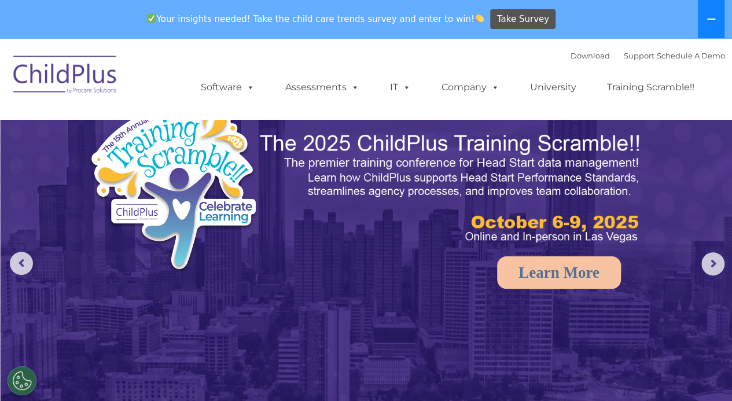 This screenshot has height=401, width=732. I want to click on button: Cookies Settings, so click(22, 381).